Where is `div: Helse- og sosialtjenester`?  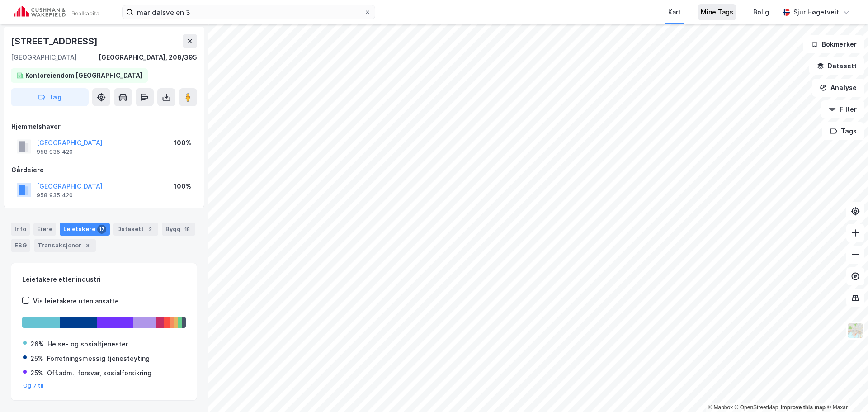 div: Helse- og sosialtjenester is located at coordinates (88, 344).